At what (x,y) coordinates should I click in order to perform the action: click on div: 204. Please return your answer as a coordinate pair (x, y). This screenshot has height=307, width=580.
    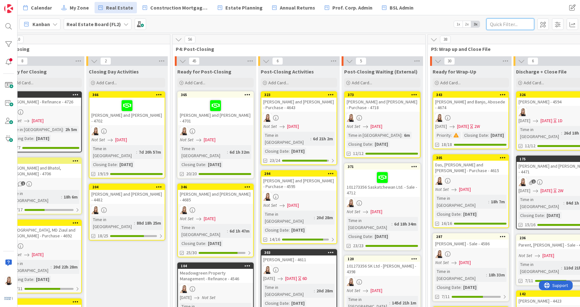
    Looking at the image, I should click on (127, 187).